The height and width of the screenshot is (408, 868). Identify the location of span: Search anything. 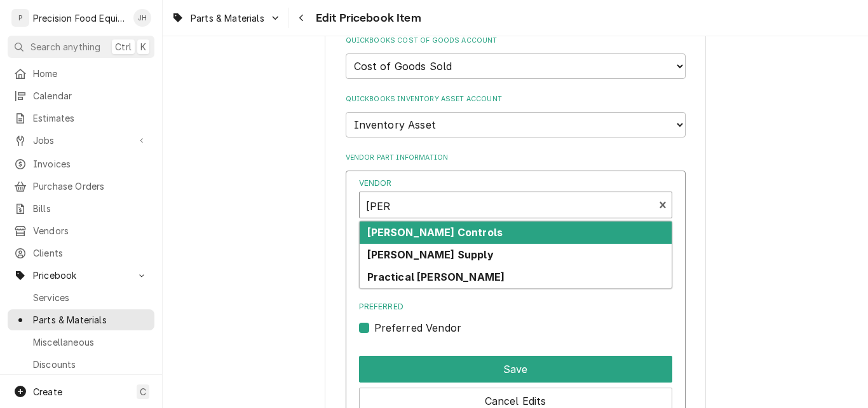
(66, 47).